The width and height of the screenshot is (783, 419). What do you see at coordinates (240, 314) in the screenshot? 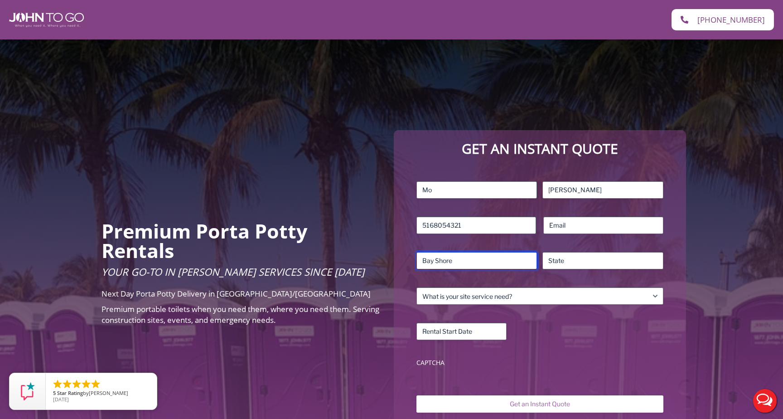
I see `span: Premium portable toilets when you need them, where you need them. Serving construction sites, eve...` at bounding box center [240, 314].